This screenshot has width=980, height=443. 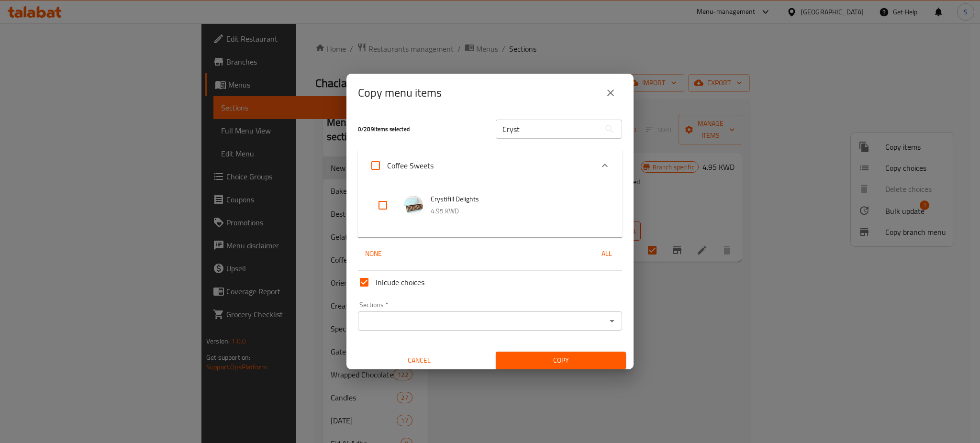 What do you see at coordinates (561, 360) in the screenshot?
I see `button: Copy` at bounding box center [561, 360].